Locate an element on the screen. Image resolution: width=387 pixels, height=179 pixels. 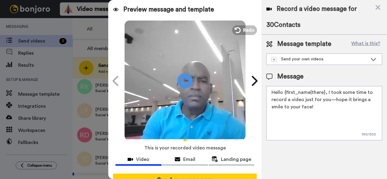
img: demo-template.svg is located at coordinates (274, 60).